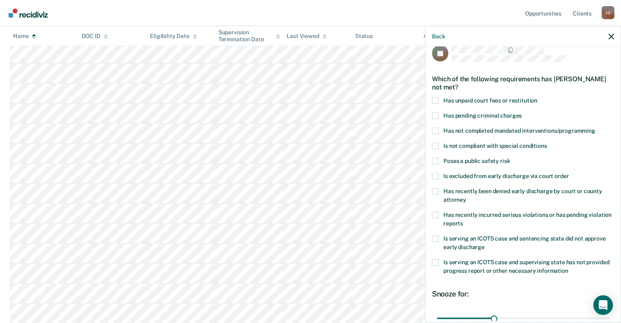  I want to click on span: Is excluded from early discharge via court order, so click(505, 175).